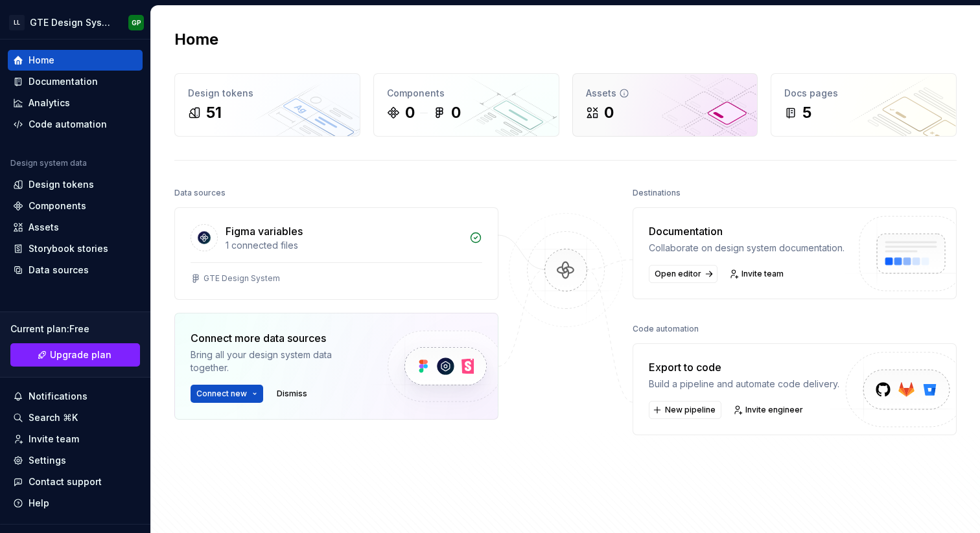 Image resolution: width=980 pixels, height=533 pixels. What do you see at coordinates (57, 396) in the screenshot?
I see `div: Notifications` at bounding box center [57, 396].